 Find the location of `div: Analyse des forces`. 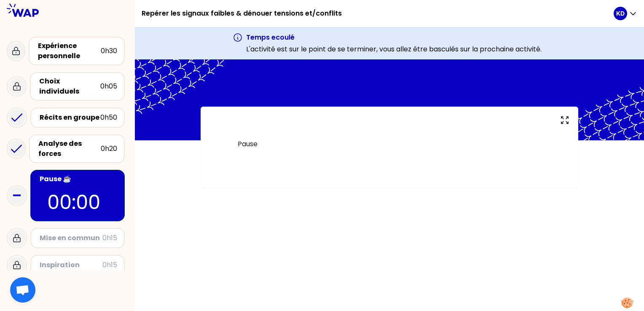

div: Analyse des forces is located at coordinates (70, 149).